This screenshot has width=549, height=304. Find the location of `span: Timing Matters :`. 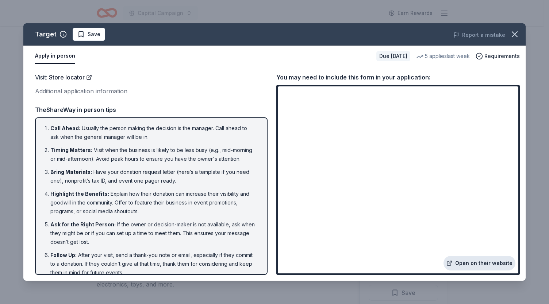

span: Timing Matters : is located at coordinates (71, 150).